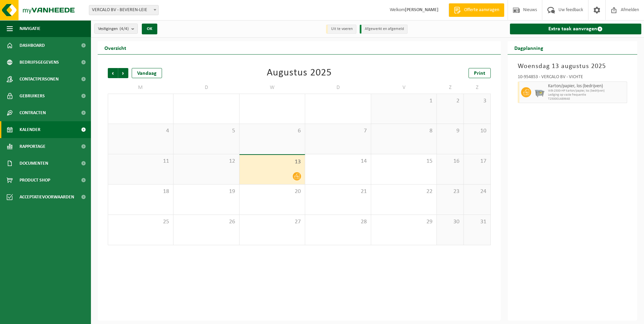  What do you see at coordinates (124, 29) in the screenshot?
I see `count: (4/4)` at bounding box center [124, 29].